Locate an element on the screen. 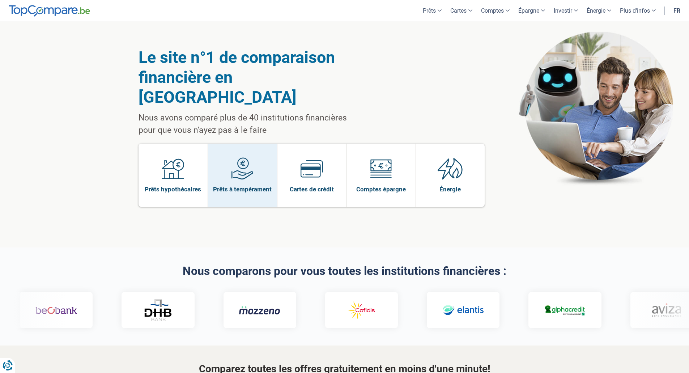 Image resolution: width=689 pixels, height=373 pixels. img: Alphacredit is located at coordinates (564, 310).